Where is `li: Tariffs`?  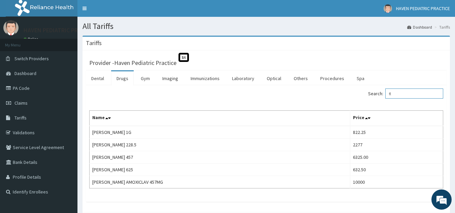 li: Tariffs is located at coordinates (442, 27).